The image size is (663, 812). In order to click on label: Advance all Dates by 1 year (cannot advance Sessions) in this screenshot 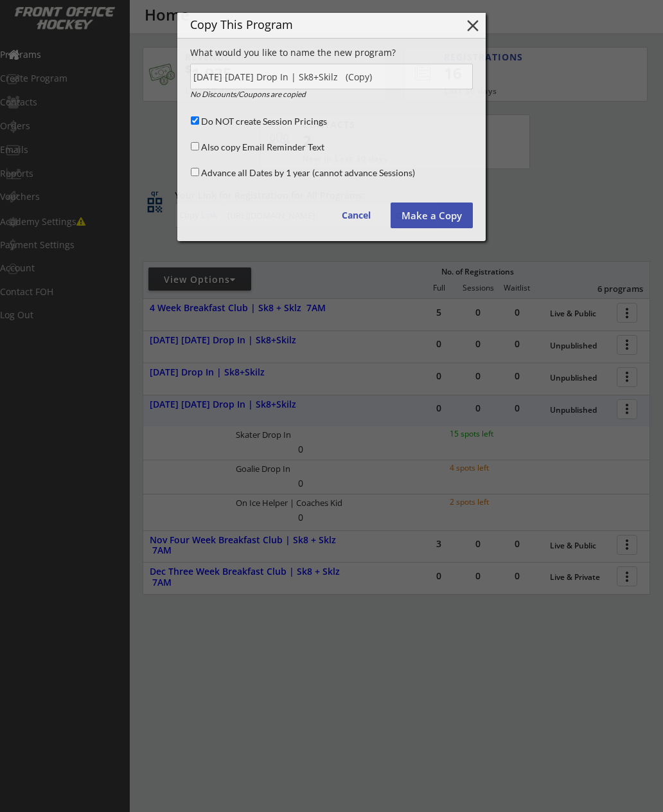, I will do `click(308, 172)`.